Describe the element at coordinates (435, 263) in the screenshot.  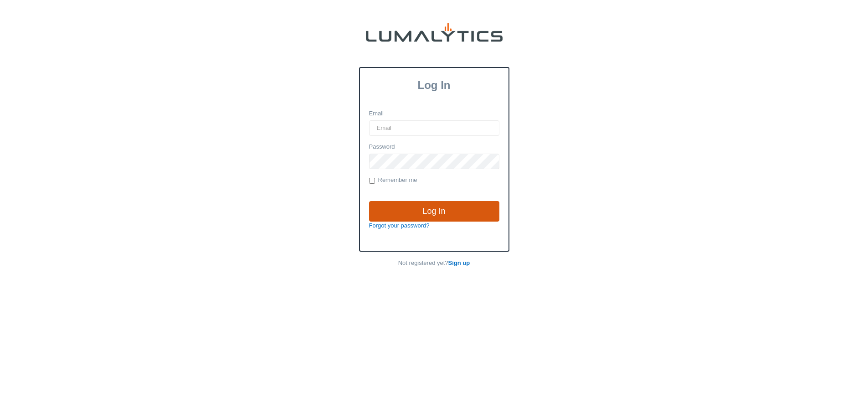
I see `p: Not registered yet?` at that location.